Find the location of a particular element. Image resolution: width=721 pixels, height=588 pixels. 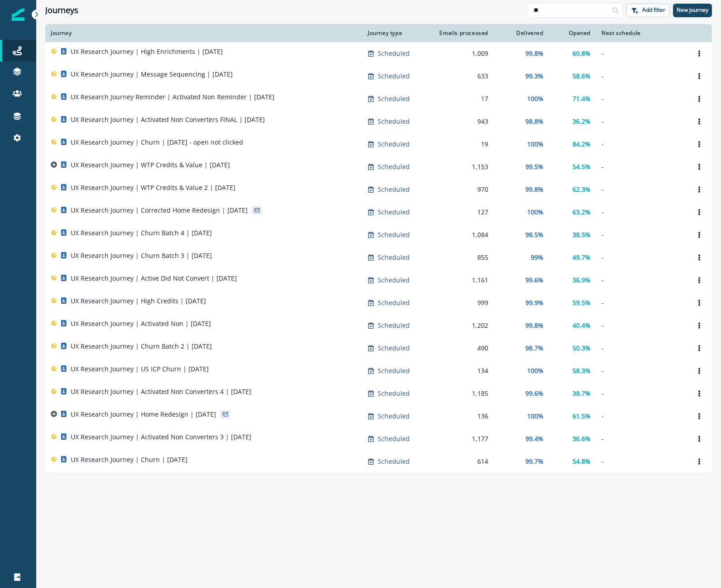

img: Inflection is located at coordinates (18, 14).